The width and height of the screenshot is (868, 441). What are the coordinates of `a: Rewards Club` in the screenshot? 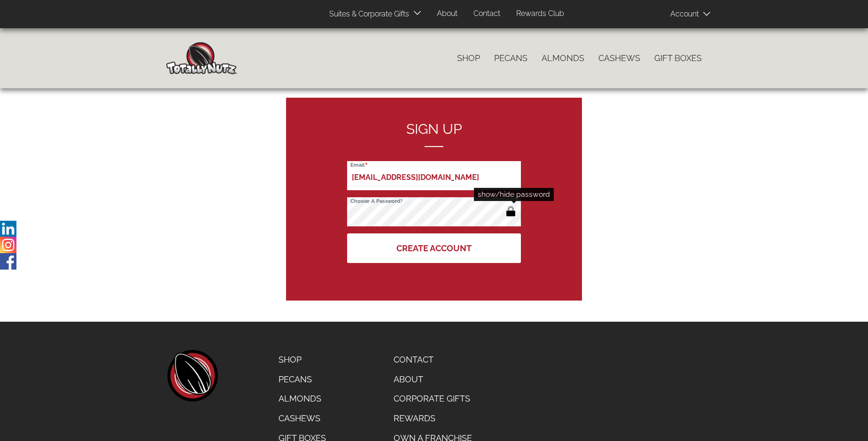 It's located at (540, 14).